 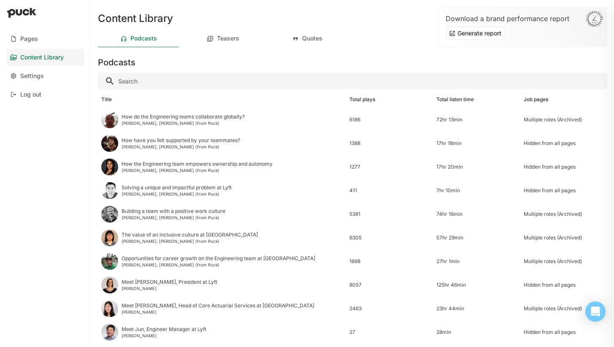 I want to click on div: 7hr 10min, so click(x=477, y=191).